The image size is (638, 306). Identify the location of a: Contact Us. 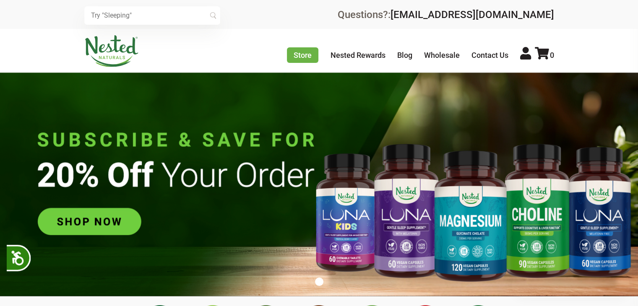
(490, 55).